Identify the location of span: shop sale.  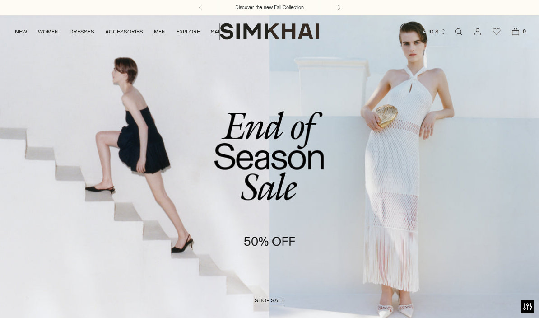
(269, 300).